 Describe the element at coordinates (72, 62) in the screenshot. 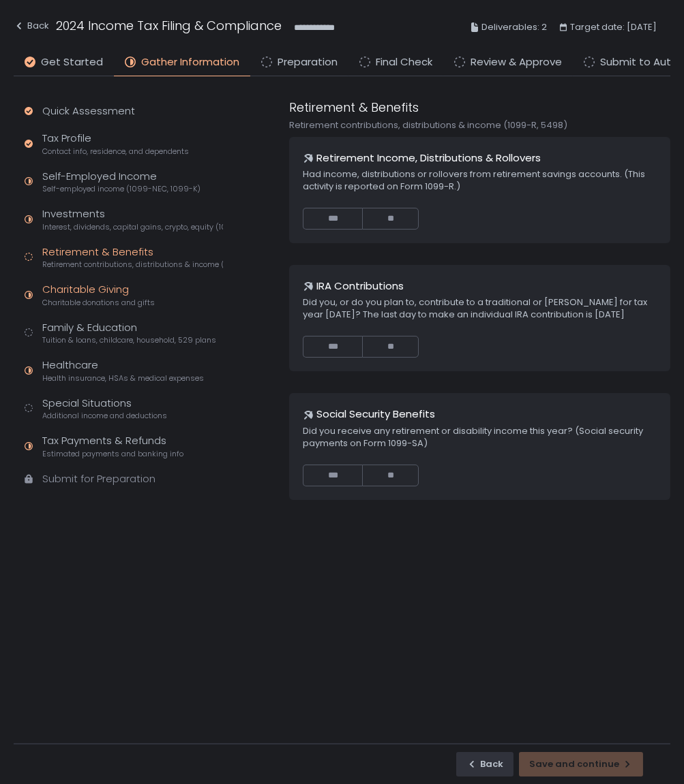

I see `span: Get Started` at that location.